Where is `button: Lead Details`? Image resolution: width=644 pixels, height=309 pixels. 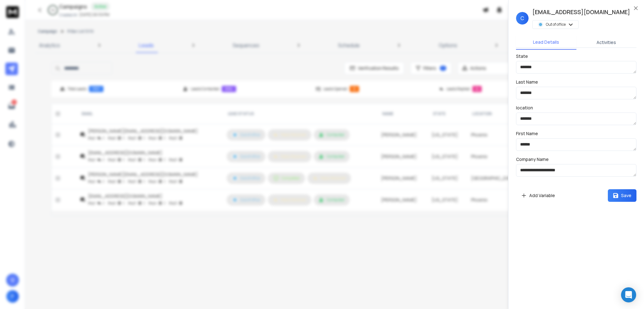 button: Lead Details is located at coordinates (547, 43).